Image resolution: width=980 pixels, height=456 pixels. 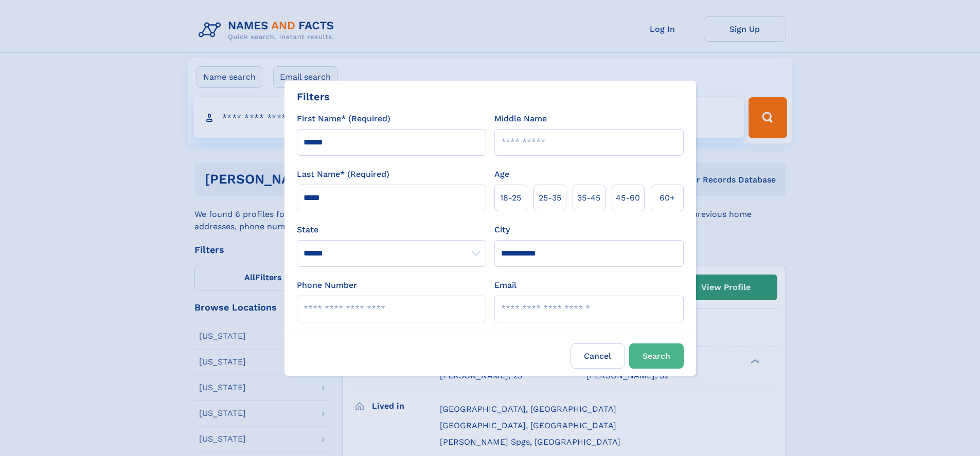 I want to click on label: State, so click(x=391, y=230).